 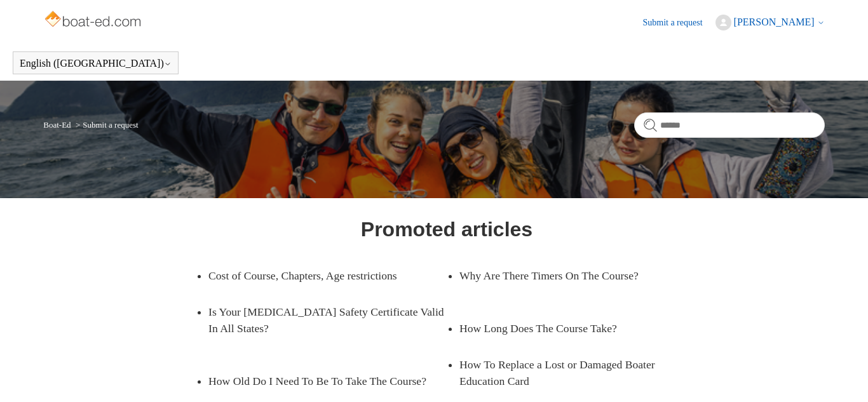 I want to click on a: How To Replace a Lost or Damaged Boater Education Card, so click(x=578, y=373).